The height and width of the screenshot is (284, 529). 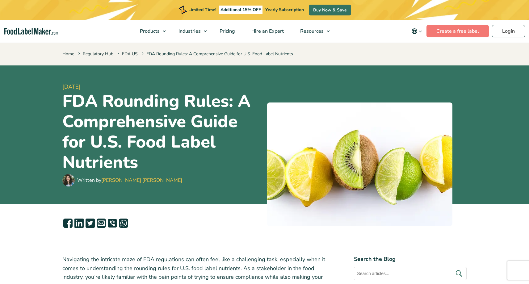 I want to click on a: Regulatory Hub, so click(x=98, y=54).